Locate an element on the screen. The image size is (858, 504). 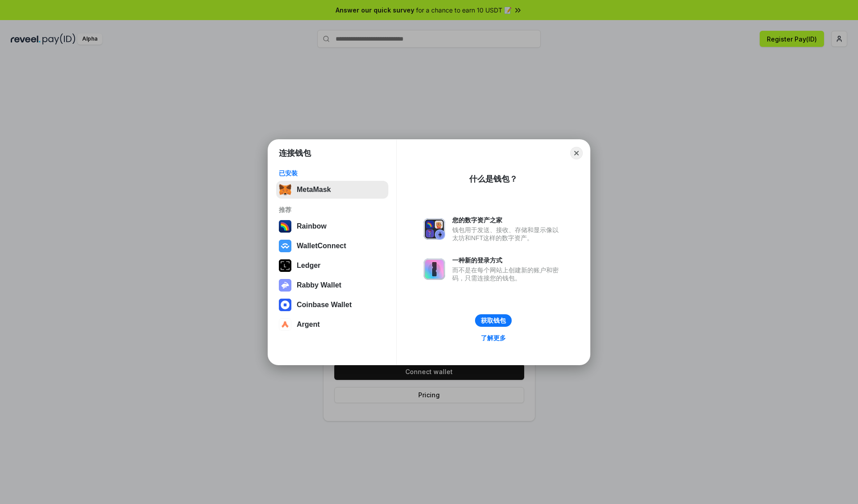
div: Ledger is located at coordinates (308, 266).